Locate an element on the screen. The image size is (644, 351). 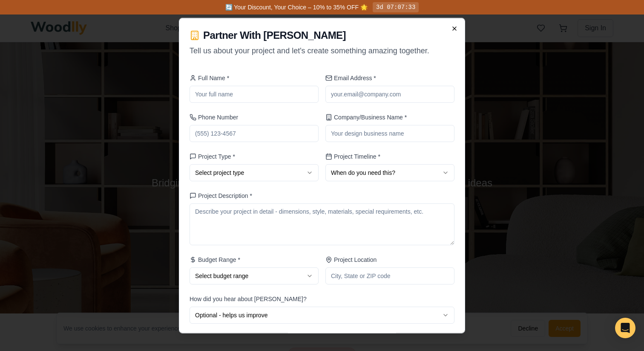
label: Email Address * is located at coordinates (390, 77).